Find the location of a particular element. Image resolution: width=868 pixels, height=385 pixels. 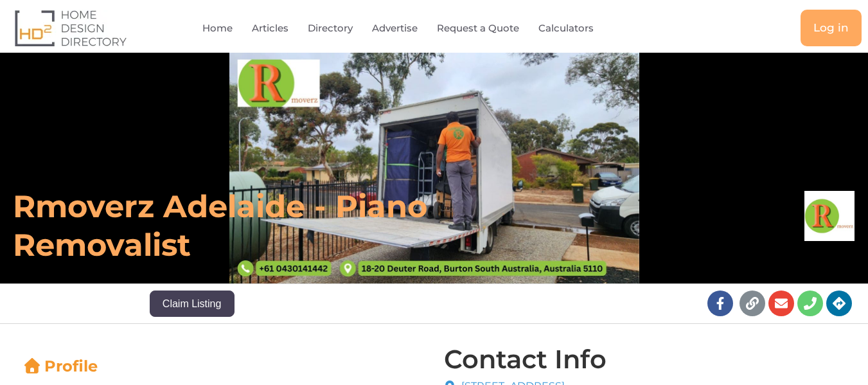

a: Request a Quote is located at coordinates (478, 29).